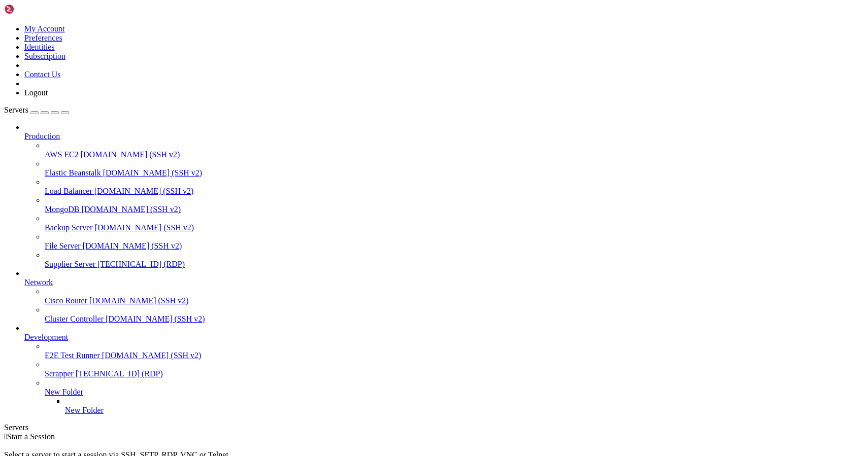 Image resolution: width=868 pixels, height=456 pixels. I want to click on span: AWS EC2, so click(61, 154).